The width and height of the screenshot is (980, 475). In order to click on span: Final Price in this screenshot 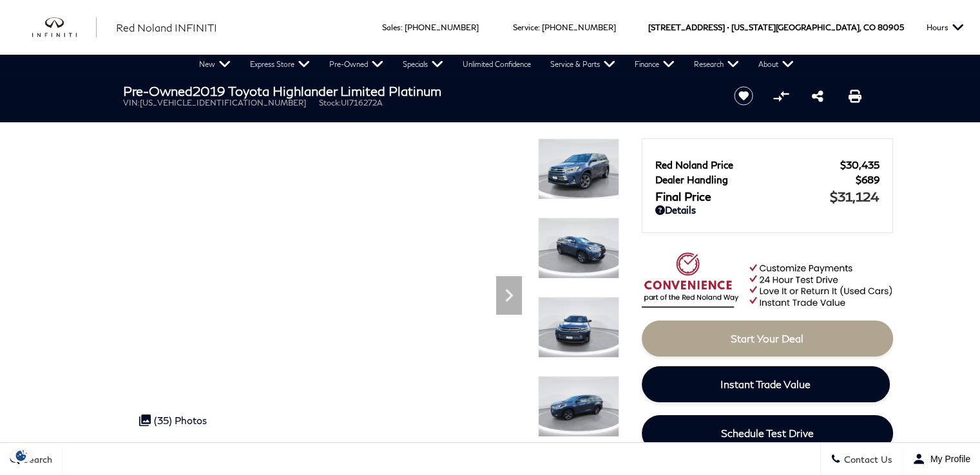, I will do `click(742, 196)`.